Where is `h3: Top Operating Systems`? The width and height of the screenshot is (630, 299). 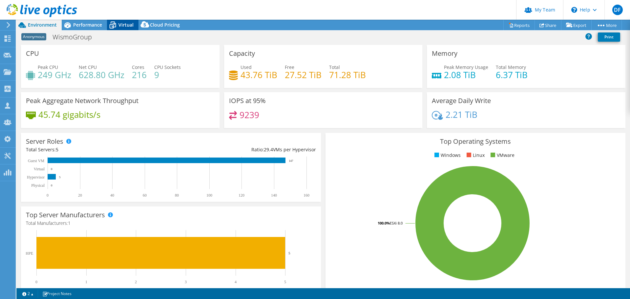
h3: Top Operating Systems is located at coordinates (476, 141).